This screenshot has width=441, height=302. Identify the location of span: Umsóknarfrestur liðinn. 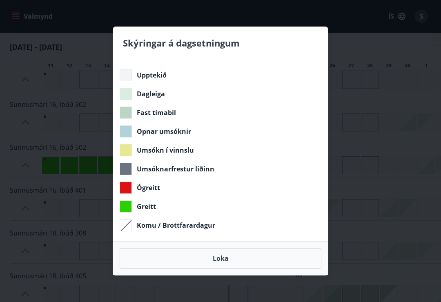
(175, 169).